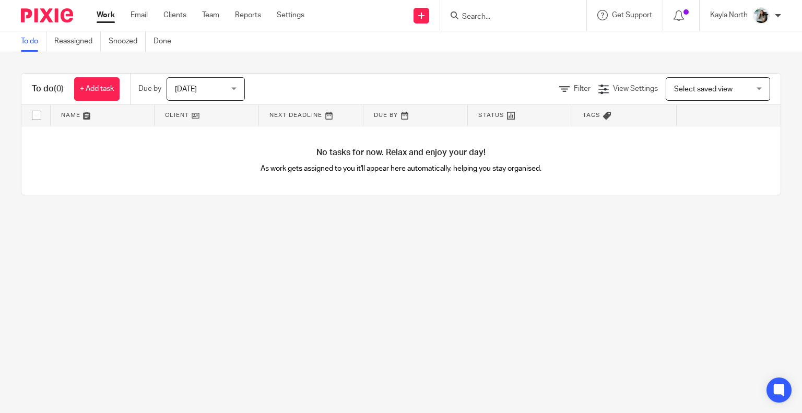 The height and width of the screenshot is (413, 802). What do you see at coordinates (150, 89) in the screenshot?
I see `p: Due by` at bounding box center [150, 89].